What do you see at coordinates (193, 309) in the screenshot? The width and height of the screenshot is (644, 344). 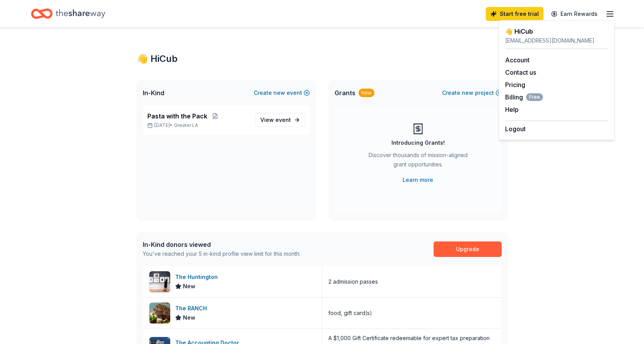 I see `div: The RANCH` at bounding box center [193, 309].